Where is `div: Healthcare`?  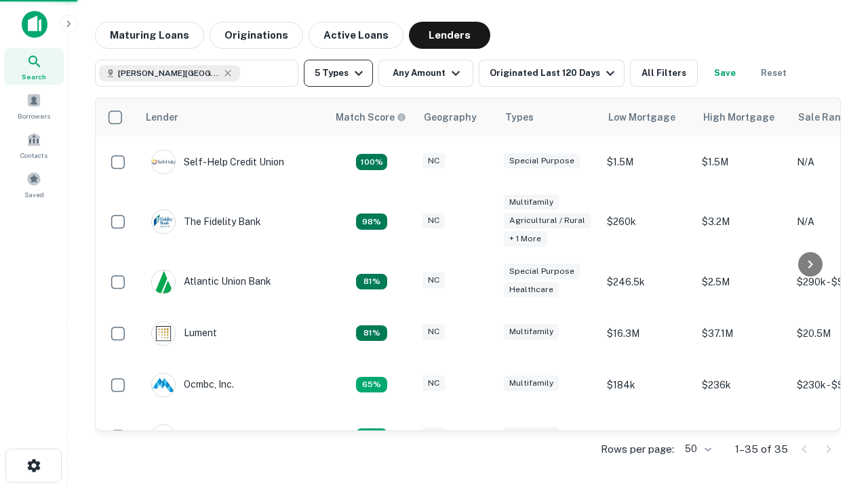 div: Healthcare is located at coordinates (531, 290).